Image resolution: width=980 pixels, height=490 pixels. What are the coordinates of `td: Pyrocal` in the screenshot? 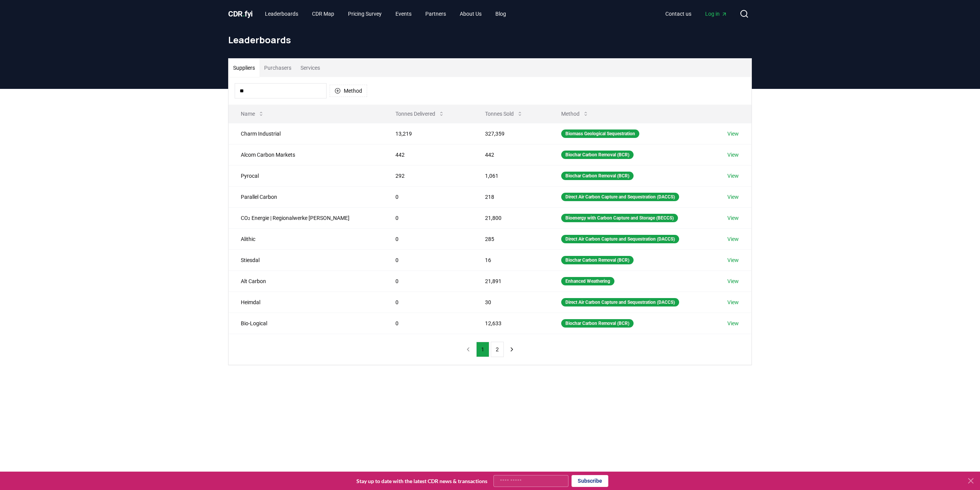 It's located at (306, 176).